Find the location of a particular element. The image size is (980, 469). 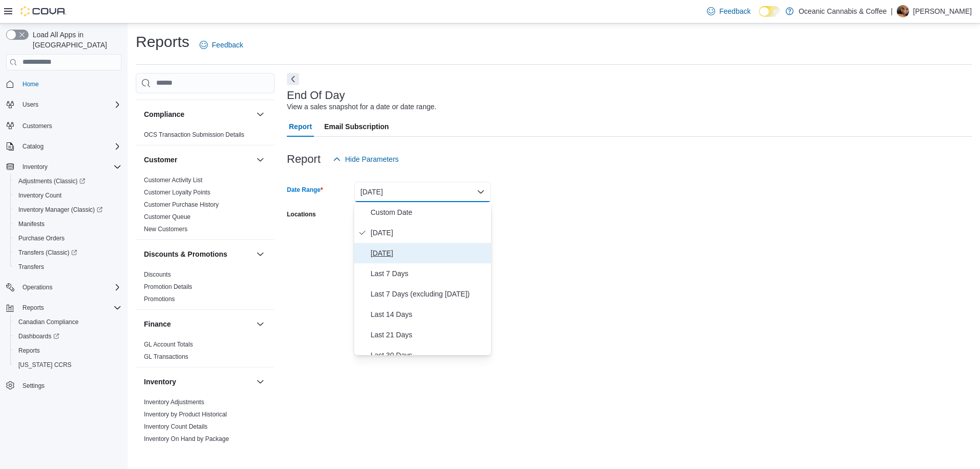

span: Customer Activity List is located at coordinates (173, 180).